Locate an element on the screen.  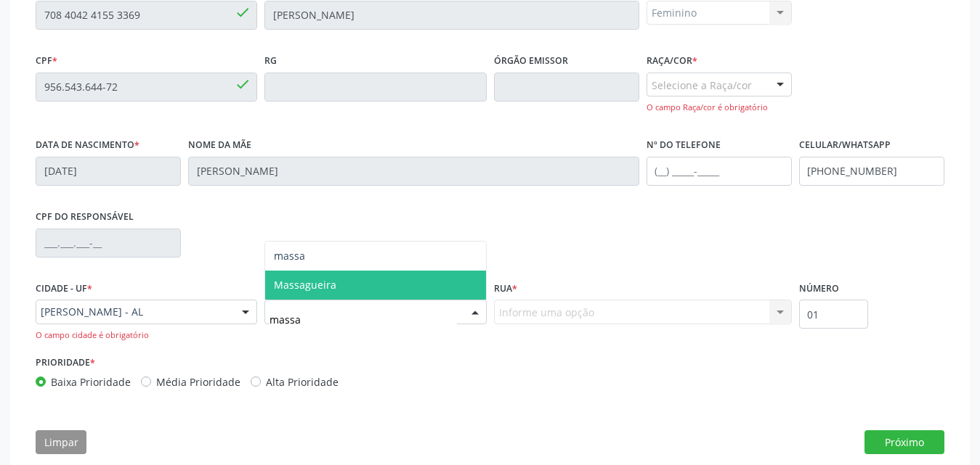
label: Rua is located at coordinates (506, 289).